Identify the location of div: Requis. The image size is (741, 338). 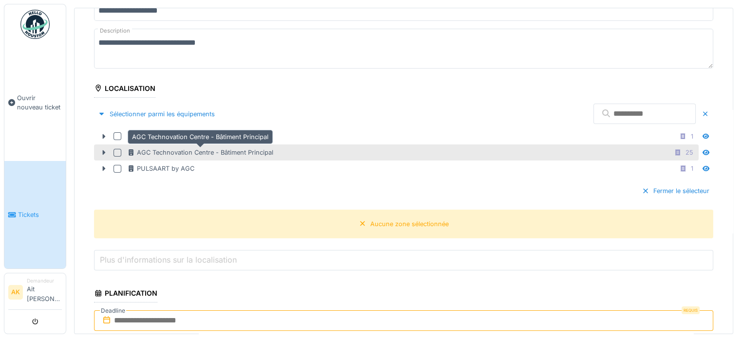
(690, 311).